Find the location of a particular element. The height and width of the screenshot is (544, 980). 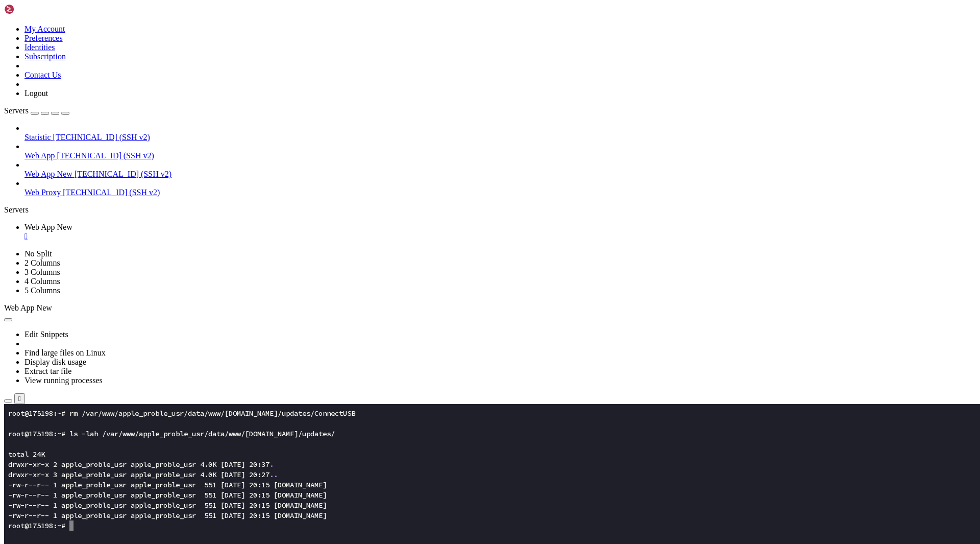

div: (13, 10) is located at coordinates (67, 121).